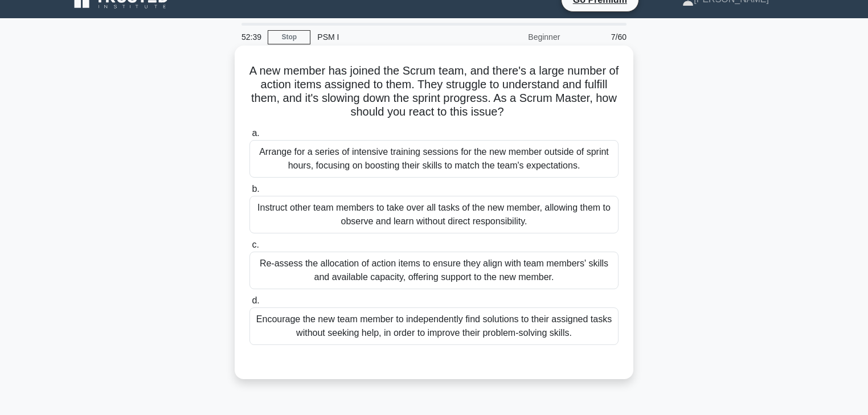  Describe the element at coordinates (389, 37) in the screenshot. I see `div: PSM I` at that location.